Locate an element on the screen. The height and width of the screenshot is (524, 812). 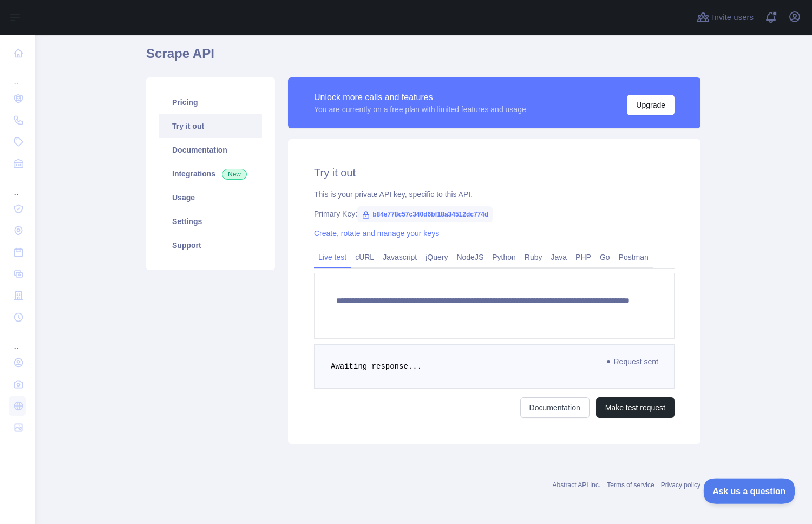
a: Java is located at coordinates (560, 257).